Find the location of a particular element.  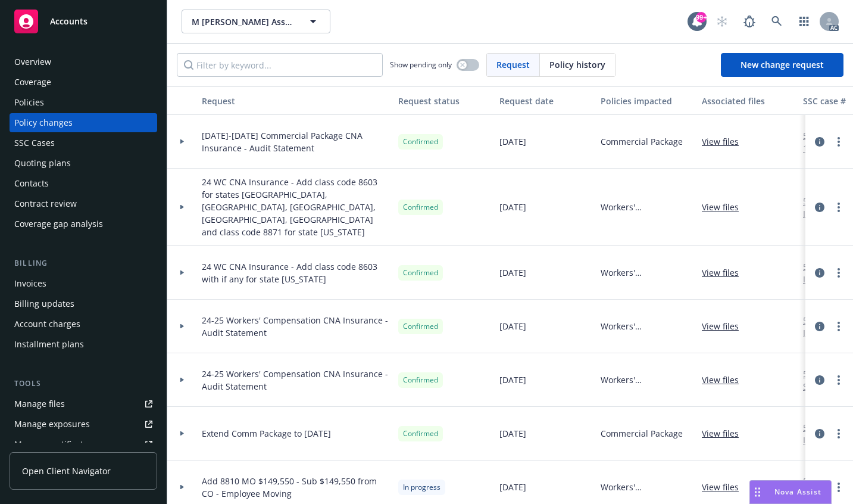

span: Show pending only is located at coordinates (421, 64).